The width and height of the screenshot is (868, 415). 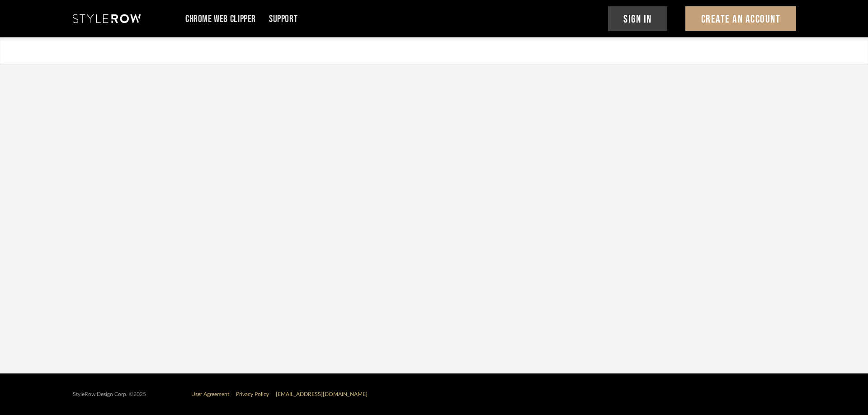 What do you see at coordinates (638, 19) in the screenshot?
I see `button: Sign In` at bounding box center [638, 19].